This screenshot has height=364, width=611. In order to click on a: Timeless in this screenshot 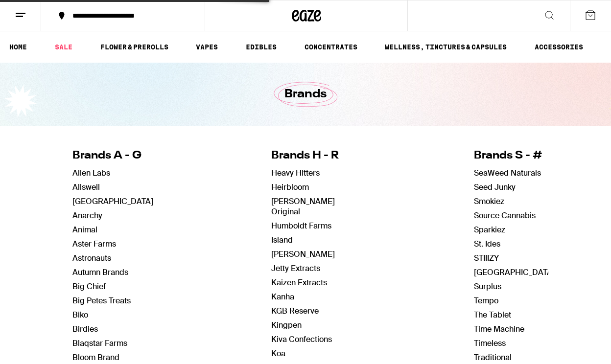, I will do `click(489, 342)`.